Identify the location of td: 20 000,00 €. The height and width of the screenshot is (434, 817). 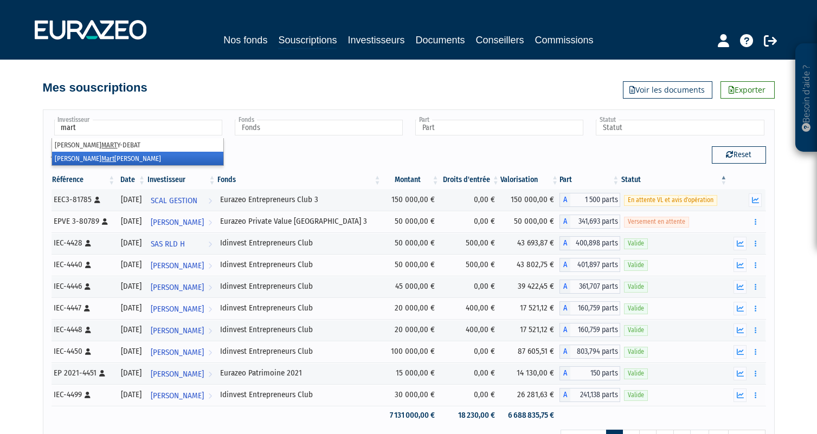
(411, 330).